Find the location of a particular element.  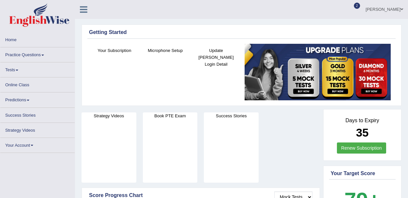

a: Renew Subscription is located at coordinates (361, 148).